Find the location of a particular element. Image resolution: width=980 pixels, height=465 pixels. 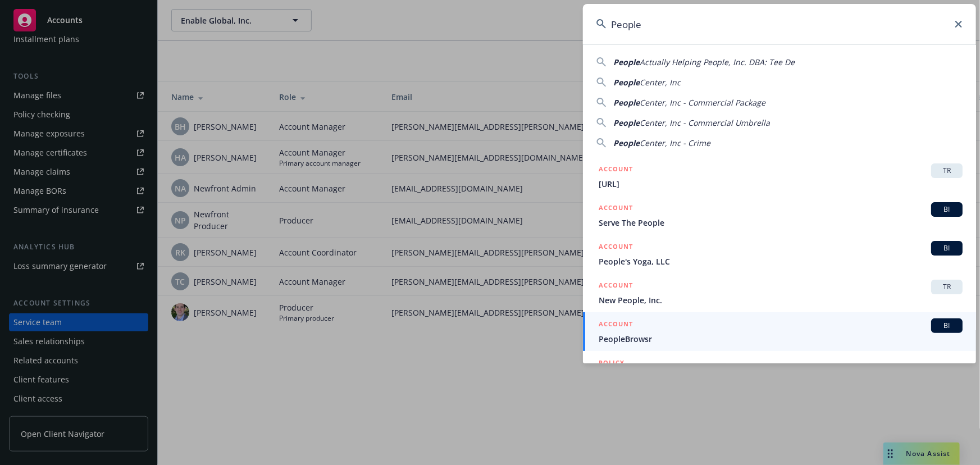

a: ACCOUNTBIPeople's Yoga, LLC is located at coordinates (779, 254).